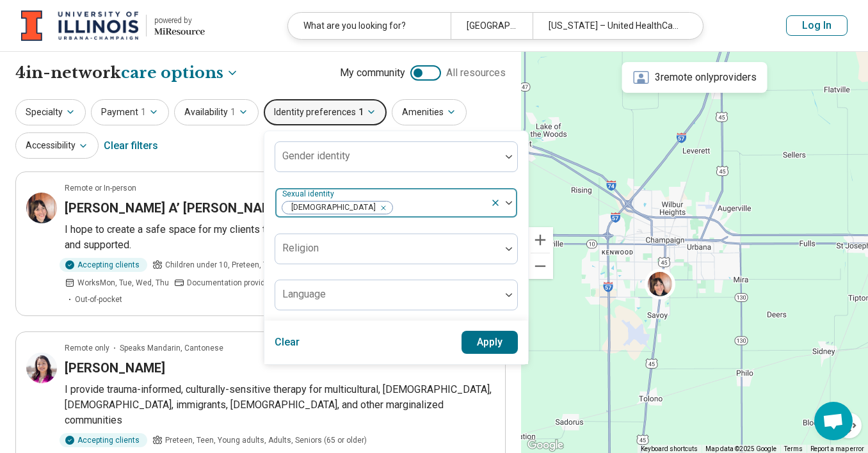  What do you see at coordinates (259, 283) in the screenshot?
I see `span: Documentation provided for patient filling` at bounding box center [259, 283].